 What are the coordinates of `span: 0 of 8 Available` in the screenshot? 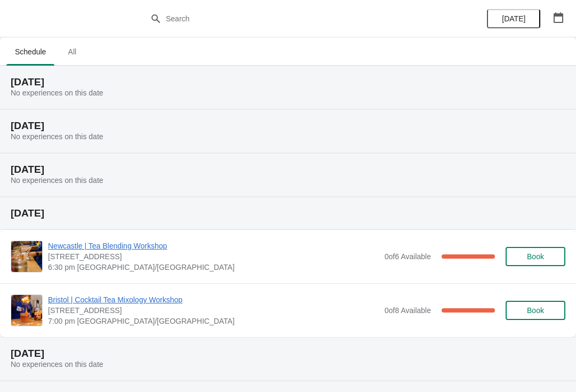 It's located at (408, 311).